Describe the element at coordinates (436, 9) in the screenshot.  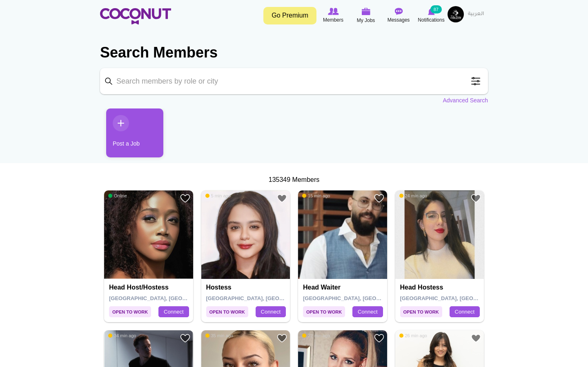
I see `small: 87` at that location.